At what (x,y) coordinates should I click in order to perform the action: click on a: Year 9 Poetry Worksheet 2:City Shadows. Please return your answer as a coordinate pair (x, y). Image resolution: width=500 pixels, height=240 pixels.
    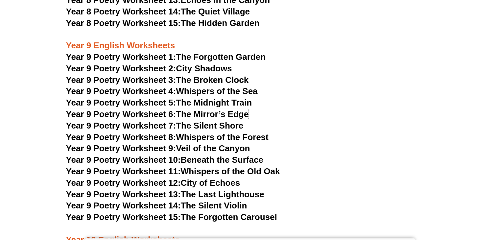
    Looking at the image, I should click on (149, 68).